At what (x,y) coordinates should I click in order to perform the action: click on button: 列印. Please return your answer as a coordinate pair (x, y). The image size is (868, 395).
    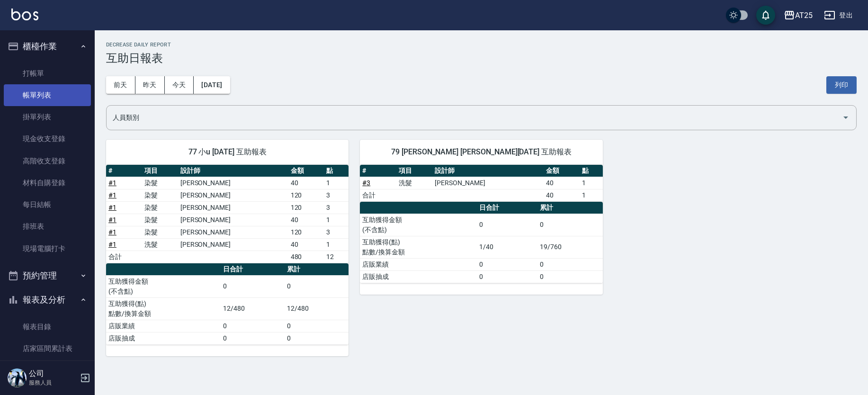
    Looking at the image, I should click on (841, 85).